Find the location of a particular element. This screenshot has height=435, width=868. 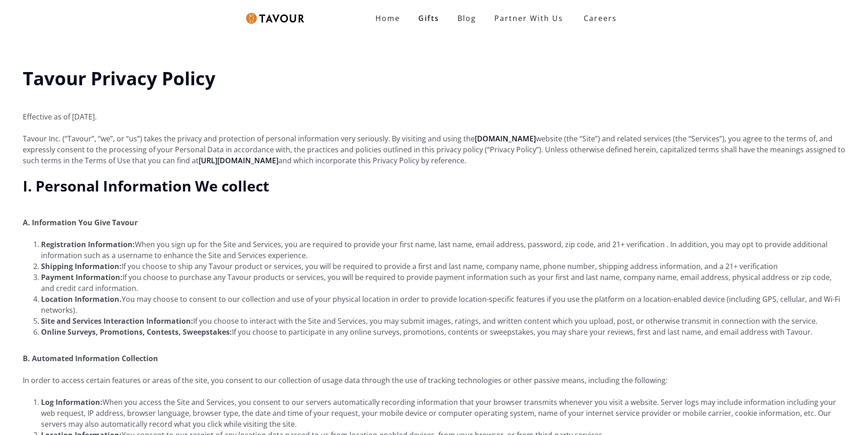

strong: Site and Services Interaction Information: is located at coordinates (117, 321).